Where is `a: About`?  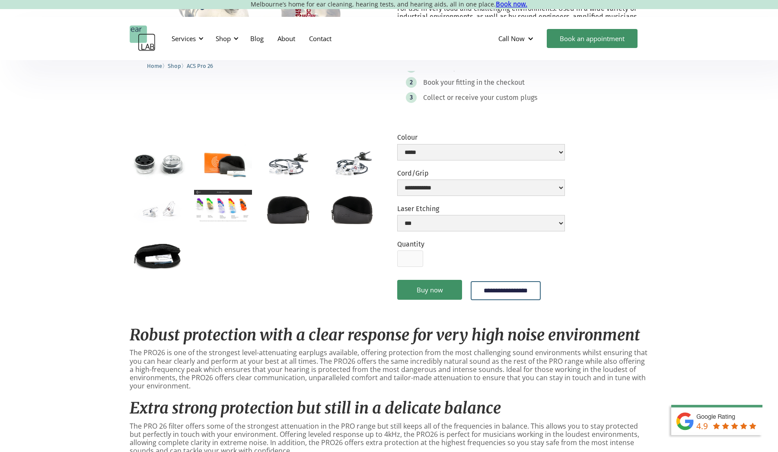
a: About is located at coordinates (286, 38).